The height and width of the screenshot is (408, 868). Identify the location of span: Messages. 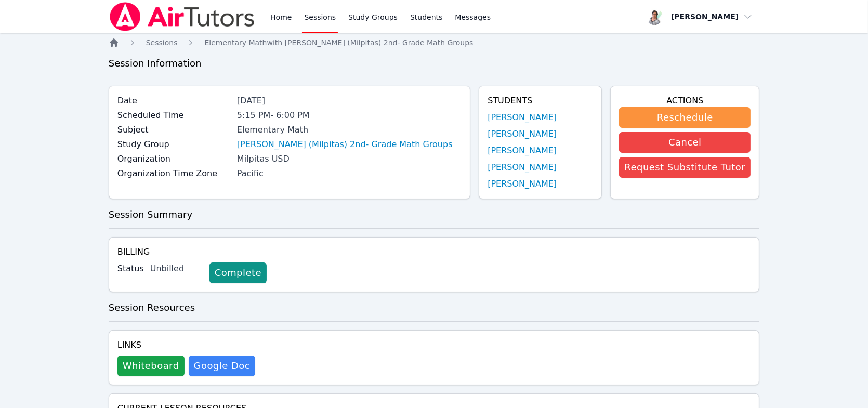
(472, 17).